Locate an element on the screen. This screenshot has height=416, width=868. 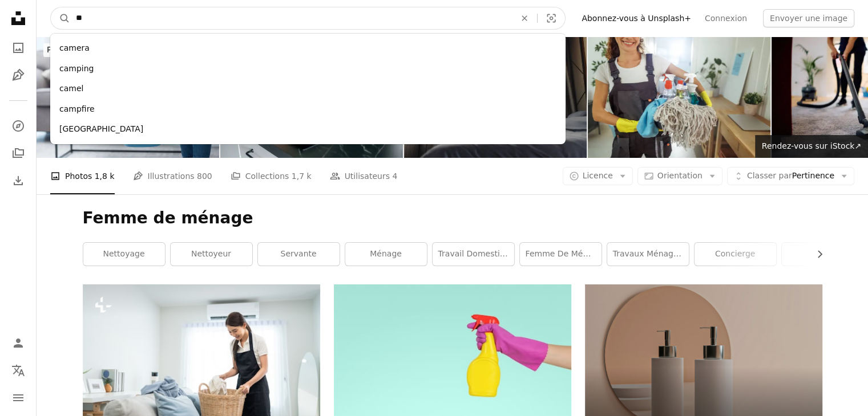
button: Menu is located at coordinates (18, 398).